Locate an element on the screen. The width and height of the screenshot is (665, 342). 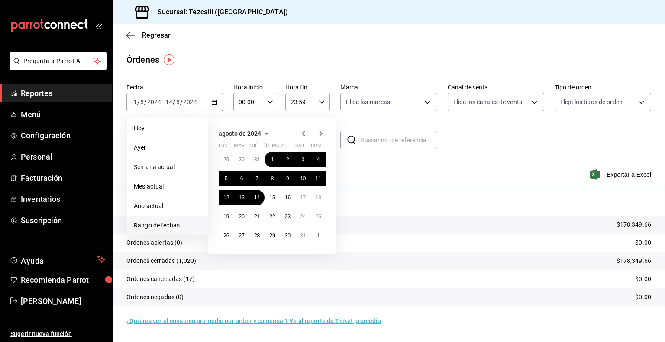
button: Pregunta a Parrot AI is located at coordinates (58, 61).